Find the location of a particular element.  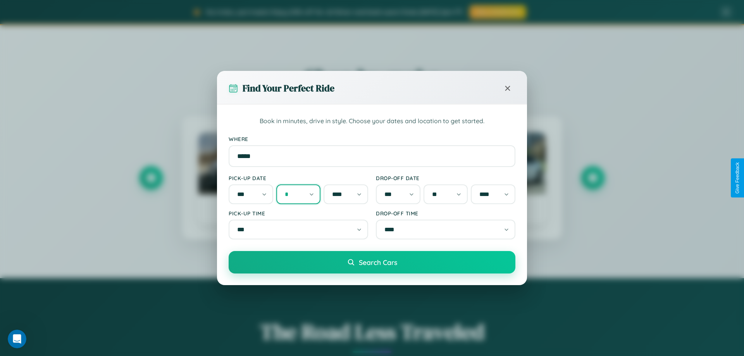

label: Where is located at coordinates (372, 139).